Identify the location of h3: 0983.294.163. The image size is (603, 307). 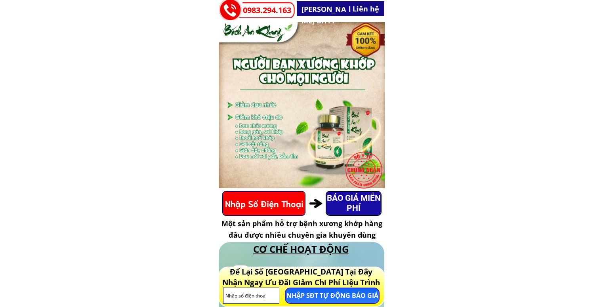
(269, 10).